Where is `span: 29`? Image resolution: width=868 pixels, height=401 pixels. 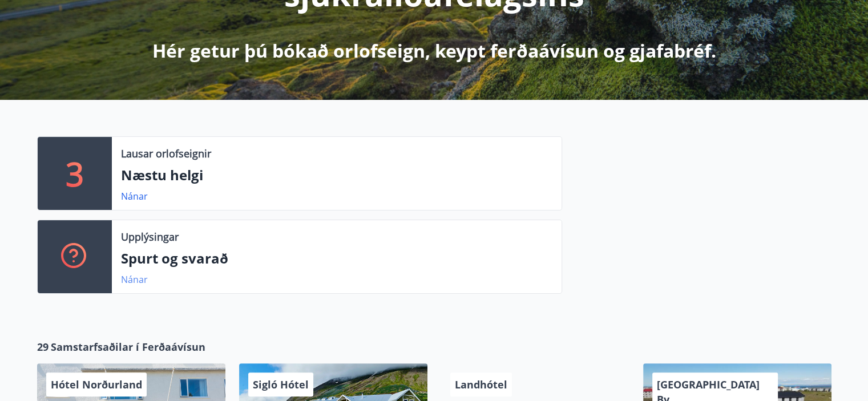 span: 29 is located at coordinates (43, 347).